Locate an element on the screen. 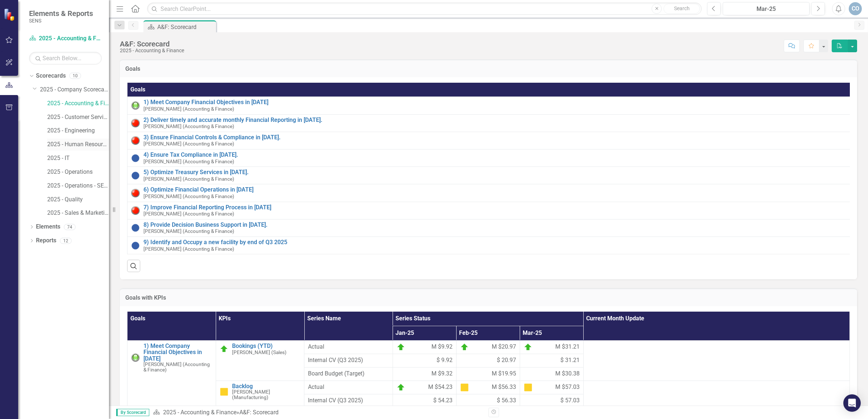 Image resolution: width=868 pixels, height=419 pixels. span: By Scorecard is located at coordinates (133, 413).